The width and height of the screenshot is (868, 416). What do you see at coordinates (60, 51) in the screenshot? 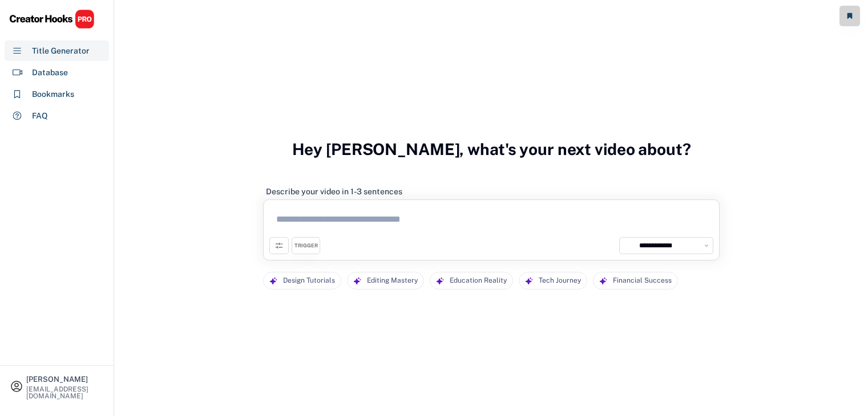
I see `div: Title Generator` at bounding box center [60, 51].